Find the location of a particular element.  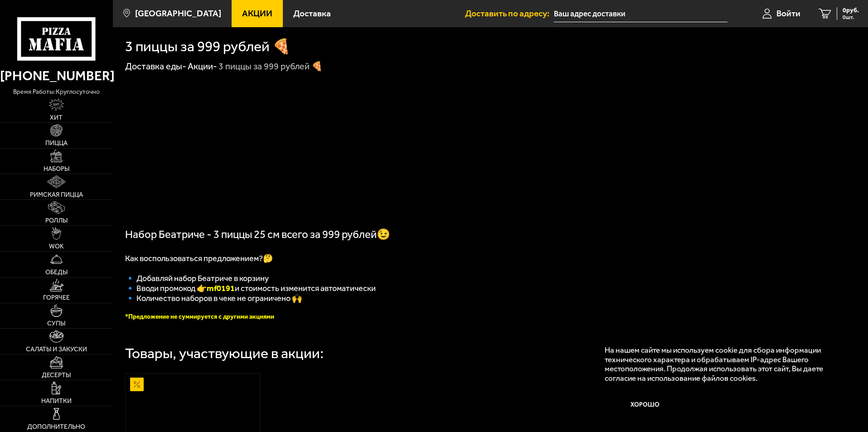

span: 0 шт. is located at coordinates (851, 18).